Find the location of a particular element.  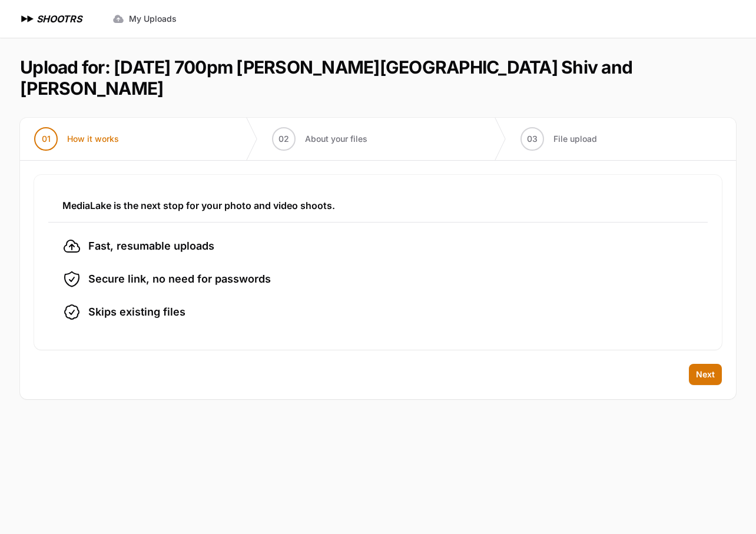

button: Next is located at coordinates (705, 374).